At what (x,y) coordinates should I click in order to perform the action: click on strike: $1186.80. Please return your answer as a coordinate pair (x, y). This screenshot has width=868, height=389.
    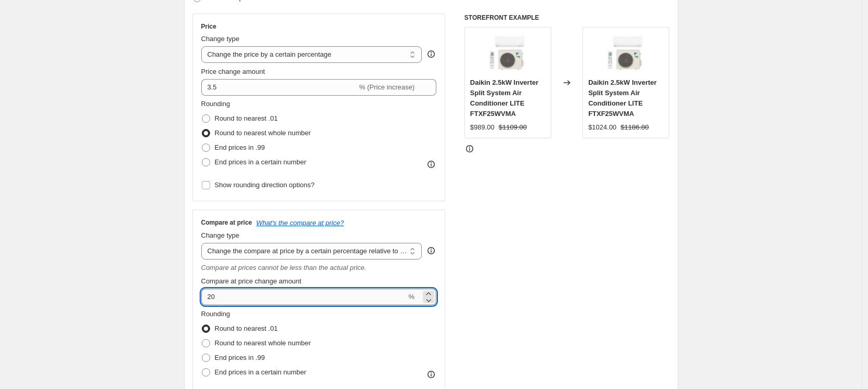
    Looking at the image, I should click on (635, 127).